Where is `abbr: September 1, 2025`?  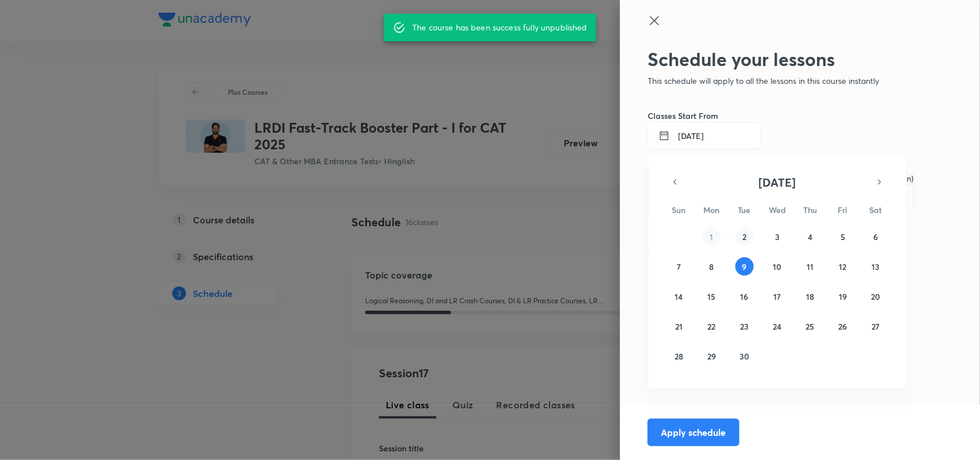
abbr: September 1, 2025 is located at coordinates (712, 236).